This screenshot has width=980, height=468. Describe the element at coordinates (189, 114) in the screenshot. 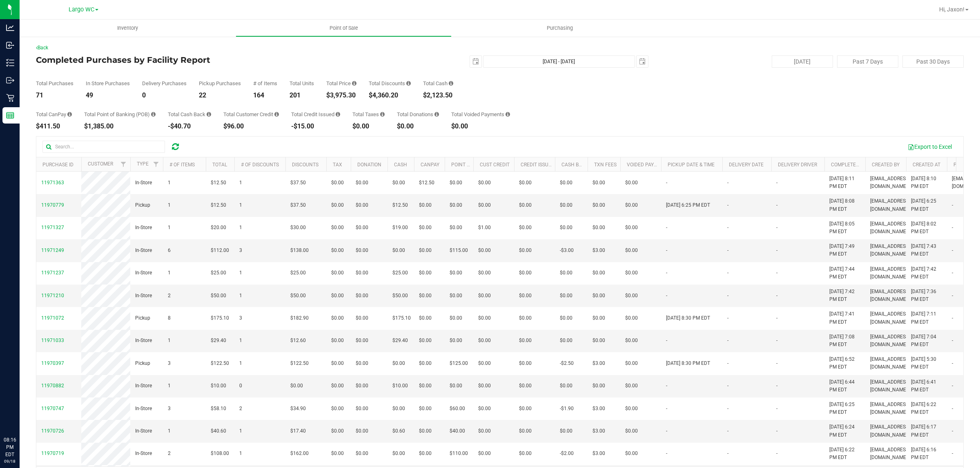

I see `div: Total Cash Back` at that location.